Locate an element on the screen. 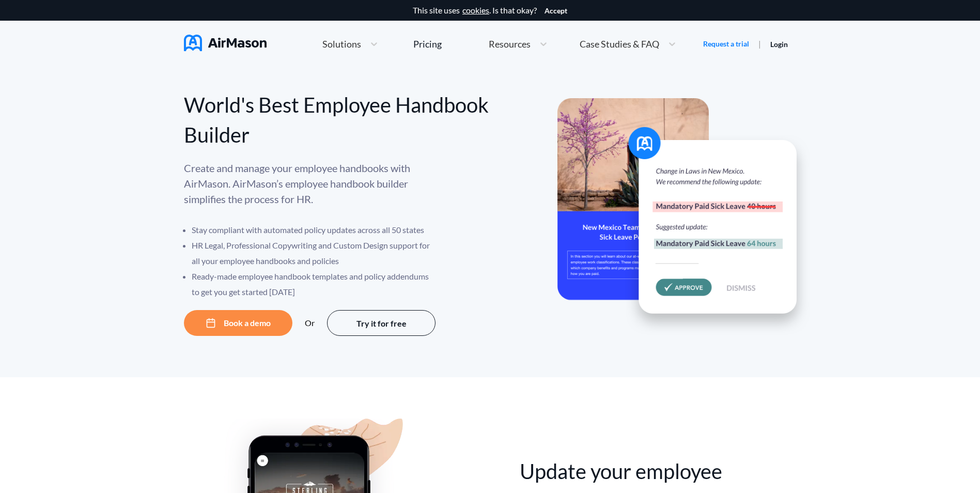 The width and height of the screenshot is (980, 493). a: Pricing is located at coordinates (427, 44).